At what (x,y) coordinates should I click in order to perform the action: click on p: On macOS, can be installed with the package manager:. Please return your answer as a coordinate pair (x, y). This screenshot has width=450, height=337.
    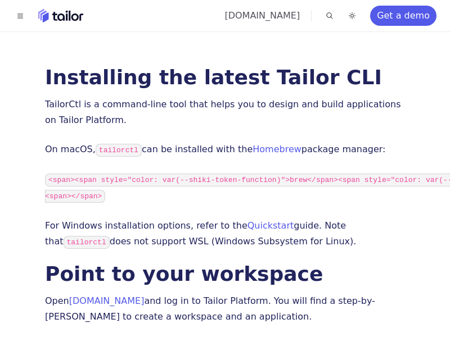
    Looking at the image, I should click on (225, 150).